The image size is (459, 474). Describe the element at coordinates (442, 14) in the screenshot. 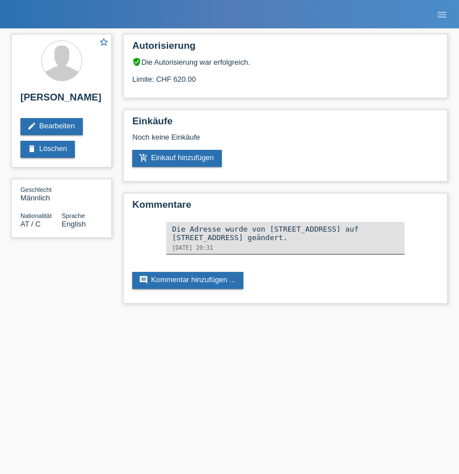

I see `a: menu` at that location.